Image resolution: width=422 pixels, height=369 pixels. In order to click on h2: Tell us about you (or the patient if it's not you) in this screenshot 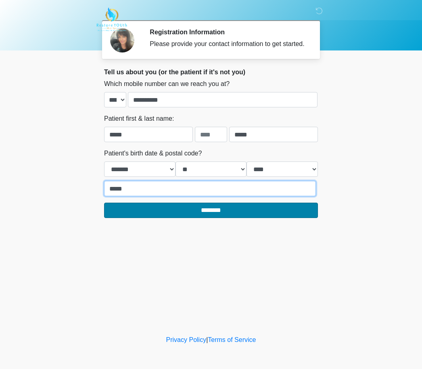, I will do `click(211, 72)`.